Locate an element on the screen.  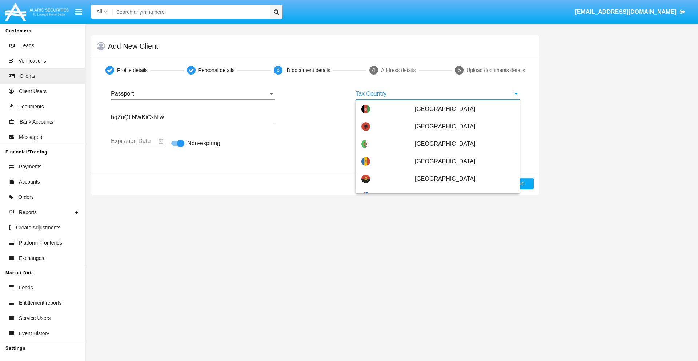
div: Personal details is located at coordinates (217, 70).